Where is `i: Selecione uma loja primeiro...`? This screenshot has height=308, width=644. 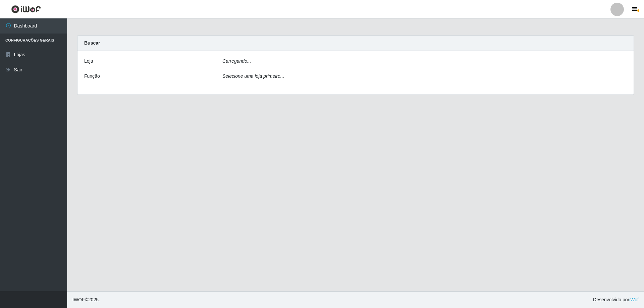 i: Selecione uma loja primeiro... is located at coordinates (253, 76).